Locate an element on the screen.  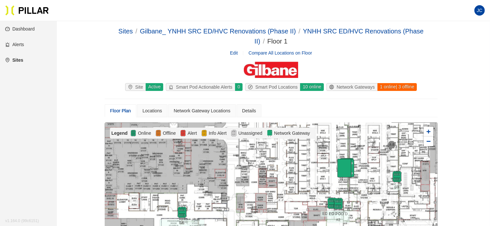
a: Zoom in is located at coordinates (429, 132).